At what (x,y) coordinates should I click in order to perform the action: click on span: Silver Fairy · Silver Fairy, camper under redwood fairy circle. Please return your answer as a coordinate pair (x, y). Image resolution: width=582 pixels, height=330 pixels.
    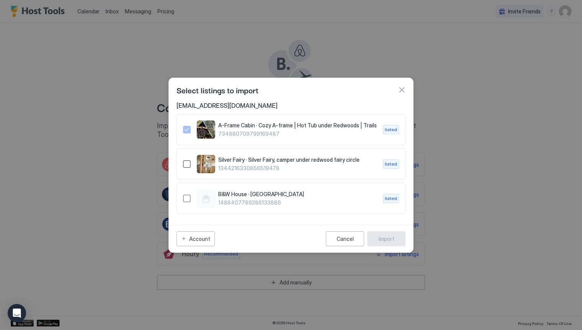
    Looking at the image, I should click on (297, 160).